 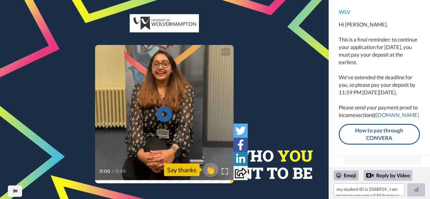 I want to click on img: c0db3496-36db-47dd-bc5f-9f3a1f8391a7, so click(x=164, y=23).